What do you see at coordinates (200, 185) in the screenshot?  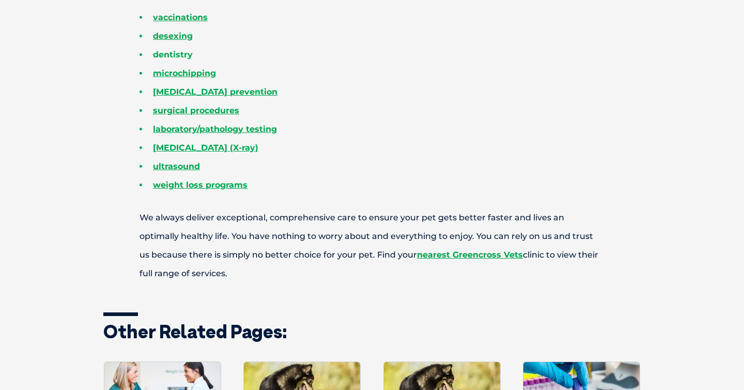 I see `a: weight loss programs` at bounding box center [200, 185].